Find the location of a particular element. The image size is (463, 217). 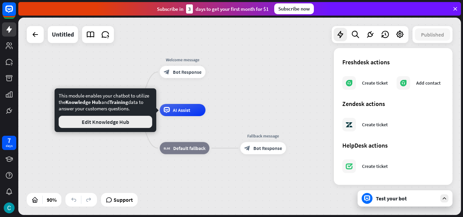

span: AI Assist is located at coordinates (181, 110).